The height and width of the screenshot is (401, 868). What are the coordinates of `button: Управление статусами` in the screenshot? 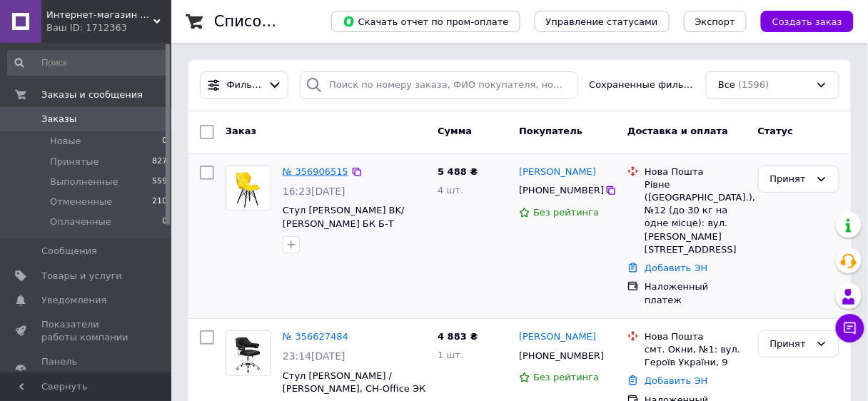 It's located at (602, 22).